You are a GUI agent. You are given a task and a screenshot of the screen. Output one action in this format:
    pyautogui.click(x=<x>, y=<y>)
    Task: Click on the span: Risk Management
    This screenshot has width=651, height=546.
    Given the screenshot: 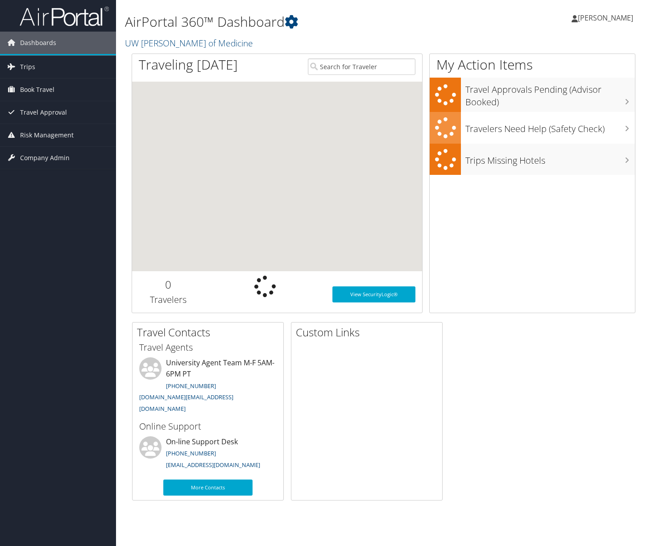 What is the action you would take?
    pyautogui.click(x=47, y=135)
    